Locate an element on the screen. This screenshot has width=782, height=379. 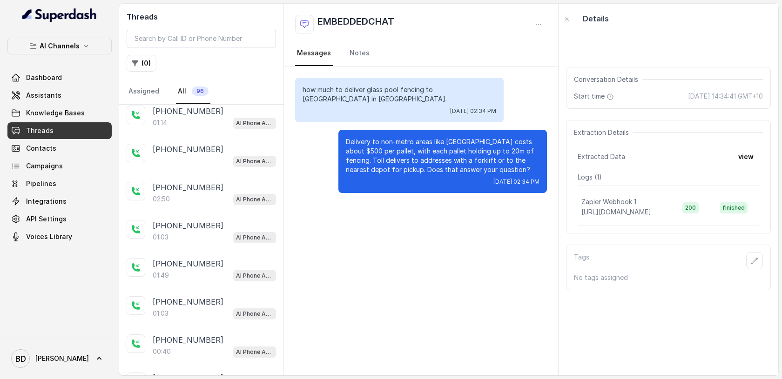
button: view is located at coordinates (746, 157).